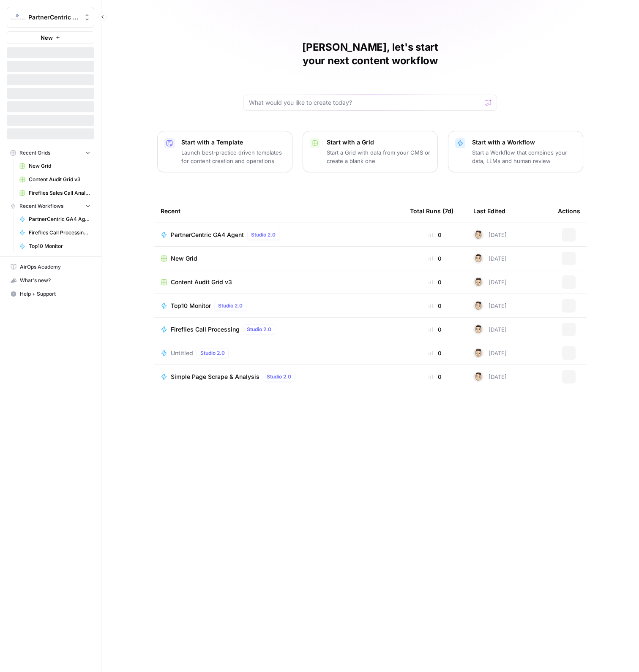  I want to click on a: Top10 MonitorStudio 2.0, so click(278, 306).